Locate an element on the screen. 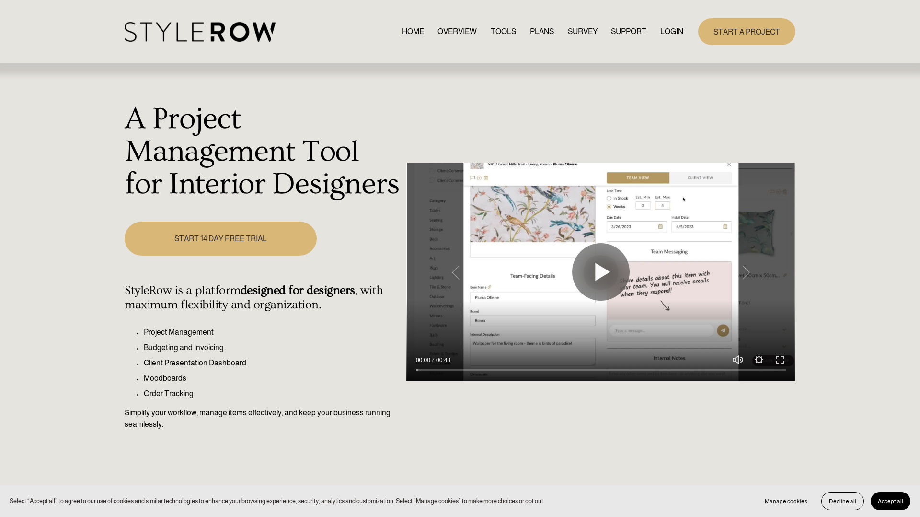 The image size is (920, 517). a: folder dropdown is located at coordinates (629, 31).